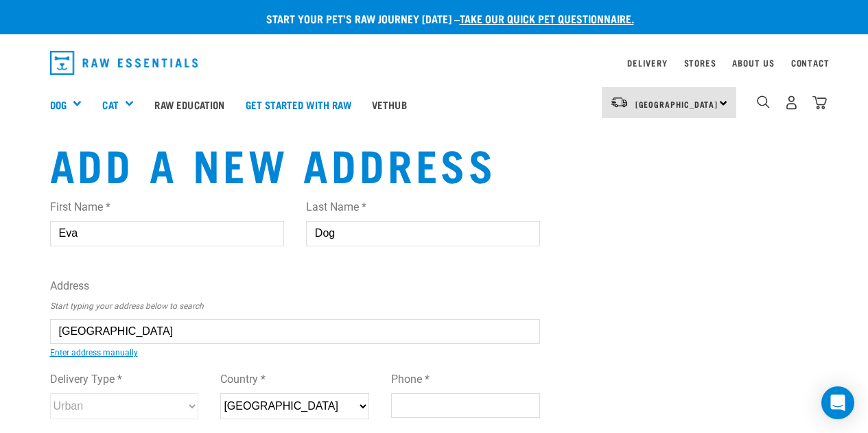 This screenshot has height=433, width=868. What do you see at coordinates (647, 62) in the screenshot?
I see `a: Delivery` at bounding box center [647, 62].